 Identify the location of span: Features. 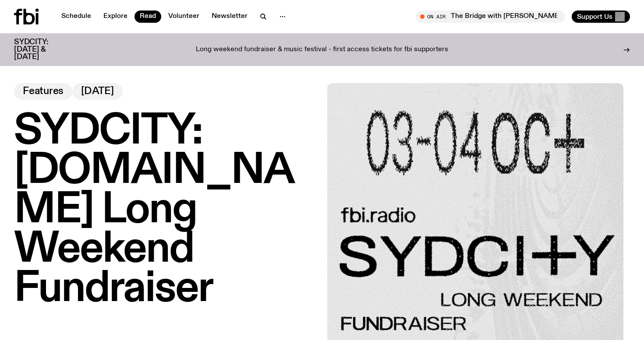
(43, 92).